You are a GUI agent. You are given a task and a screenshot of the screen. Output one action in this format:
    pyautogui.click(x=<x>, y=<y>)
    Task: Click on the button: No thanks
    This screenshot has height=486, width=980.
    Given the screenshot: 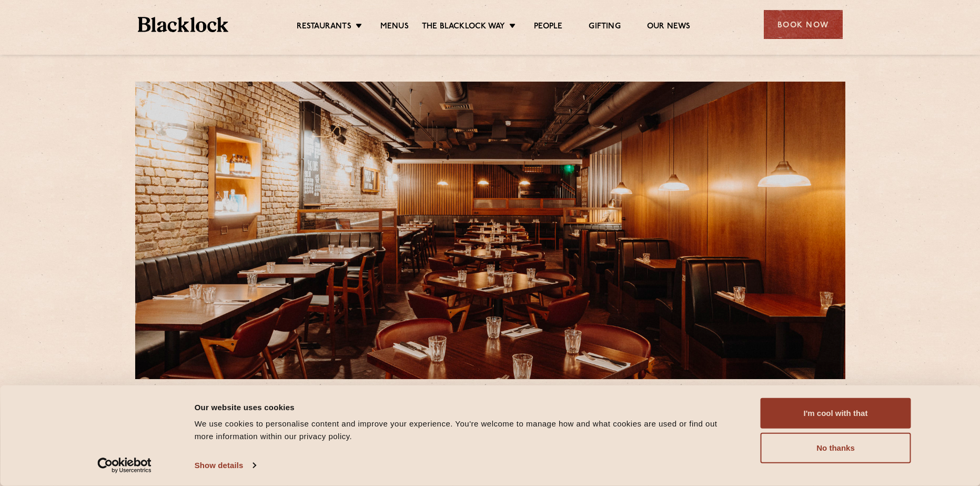 What is the action you would take?
    pyautogui.click(x=836, y=448)
    